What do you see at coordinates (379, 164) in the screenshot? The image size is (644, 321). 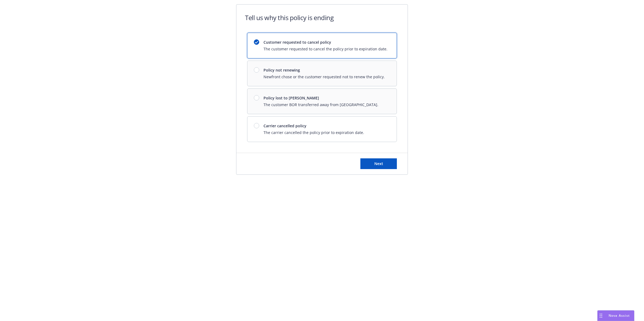 I see `button: Next` at bounding box center [379, 164].